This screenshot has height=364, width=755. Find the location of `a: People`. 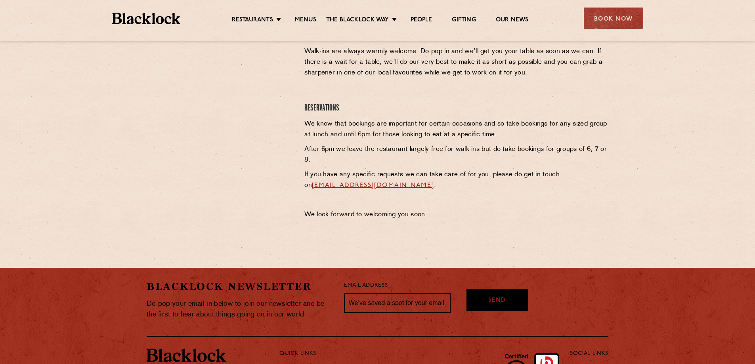

a: People is located at coordinates (421, 21).